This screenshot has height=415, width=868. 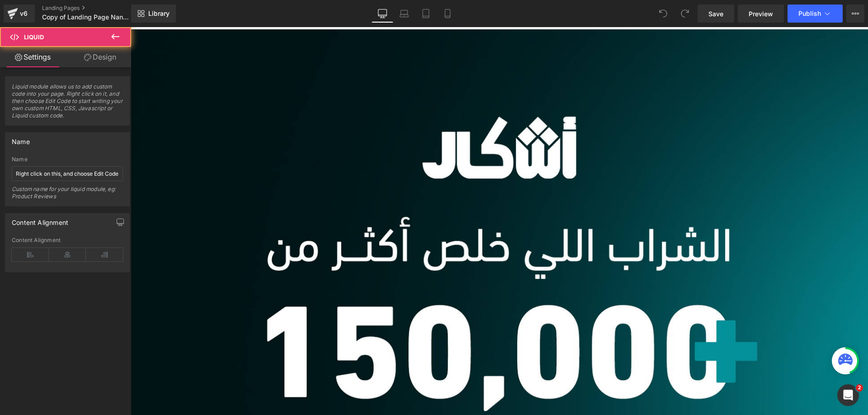 What do you see at coordinates (761, 14) in the screenshot?
I see `a: Preview` at bounding box center [761, 14].